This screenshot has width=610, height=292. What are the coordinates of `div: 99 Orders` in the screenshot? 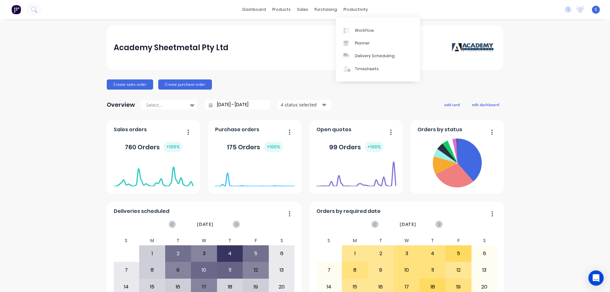 It's located at (356, 147).